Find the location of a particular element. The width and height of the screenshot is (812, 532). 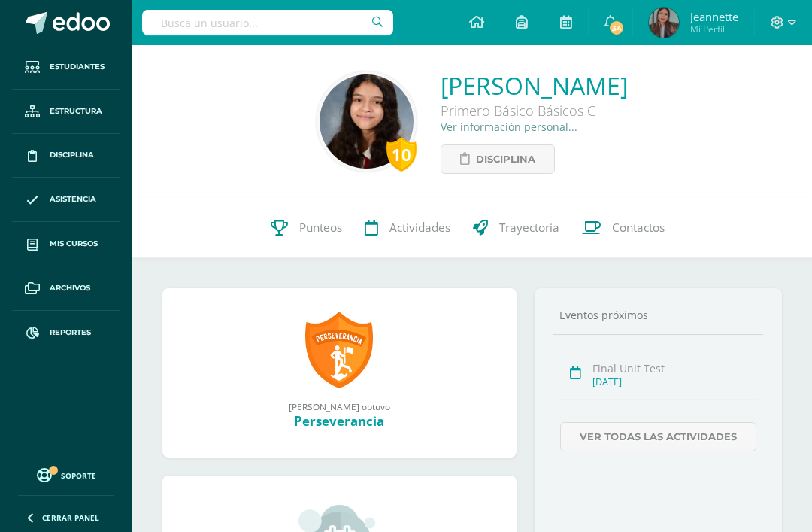

a: Contactos is located at coordinates (623, 228).